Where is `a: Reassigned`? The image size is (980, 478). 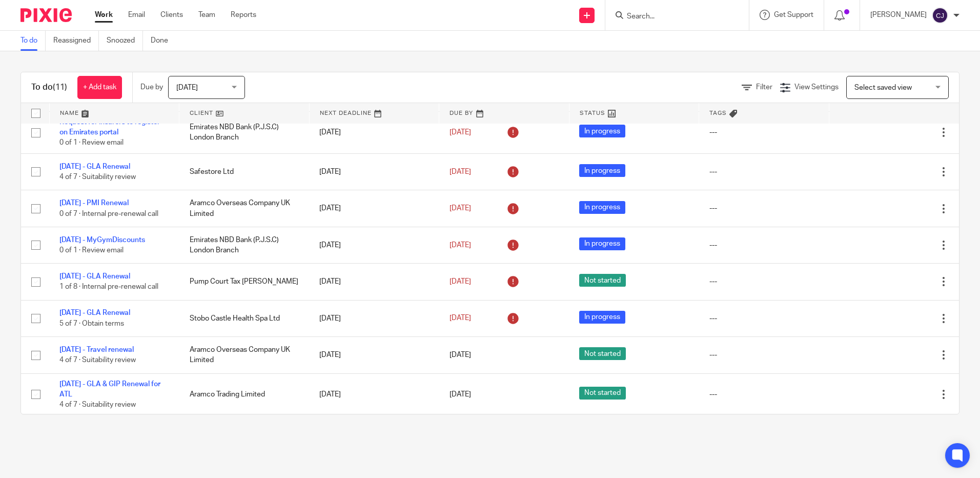
a: Reassigned is located at coordinates (76, 41).